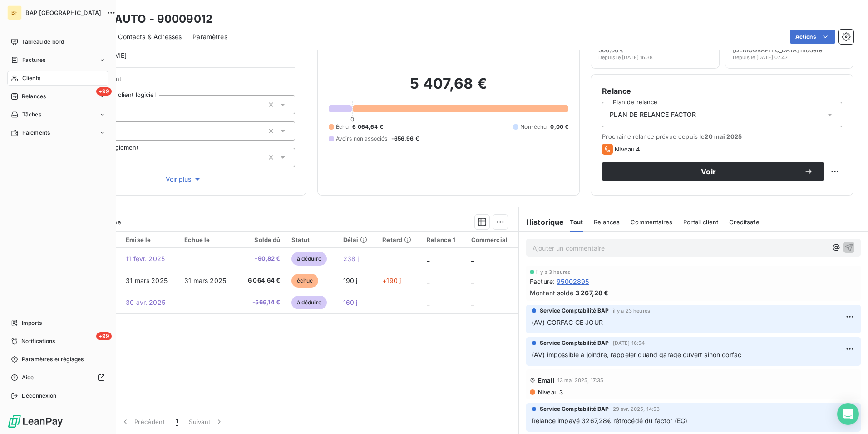 This screenshot has height=434, width=868. I want to click on button: Actions, so click(813, 37).